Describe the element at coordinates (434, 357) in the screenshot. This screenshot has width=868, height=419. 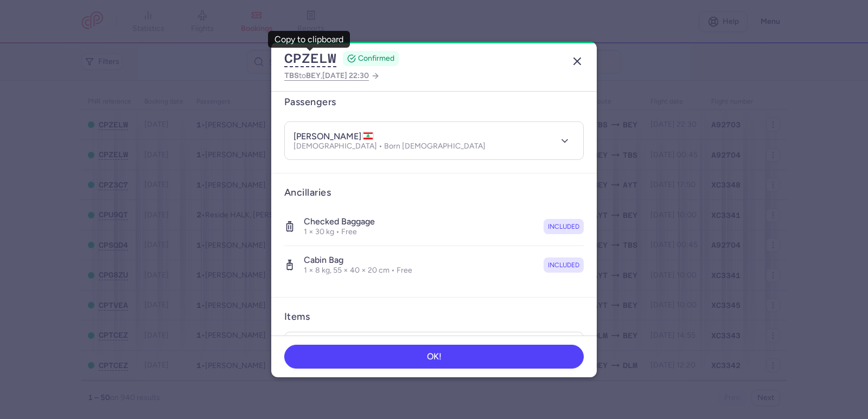
I see `div: Booking€415.00` at that location.